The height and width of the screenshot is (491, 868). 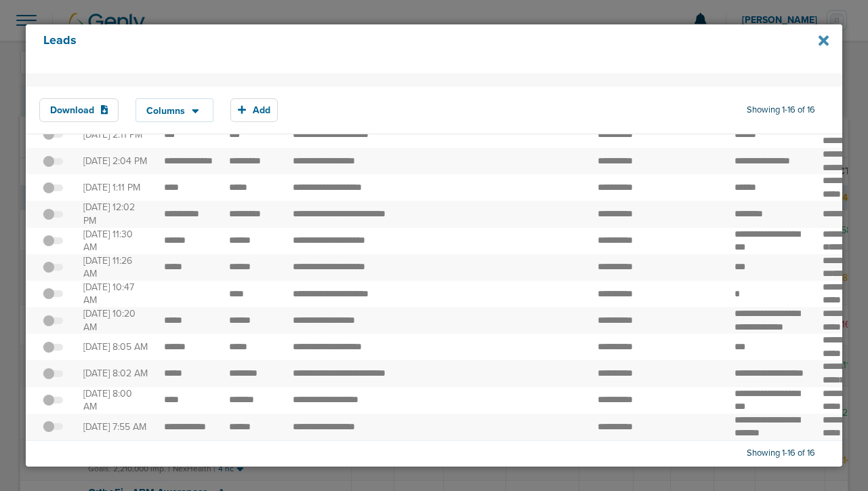 I want to click on span: Add, so click(x=262, y=110).